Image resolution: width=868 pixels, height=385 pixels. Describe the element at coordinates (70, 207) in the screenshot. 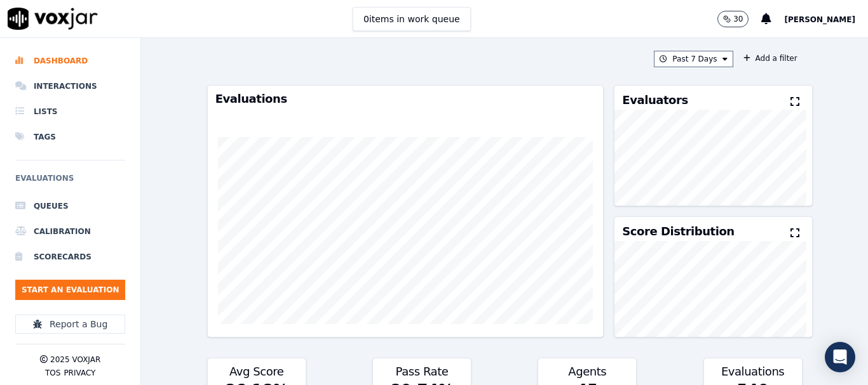

I see `a: Queues` at that location.